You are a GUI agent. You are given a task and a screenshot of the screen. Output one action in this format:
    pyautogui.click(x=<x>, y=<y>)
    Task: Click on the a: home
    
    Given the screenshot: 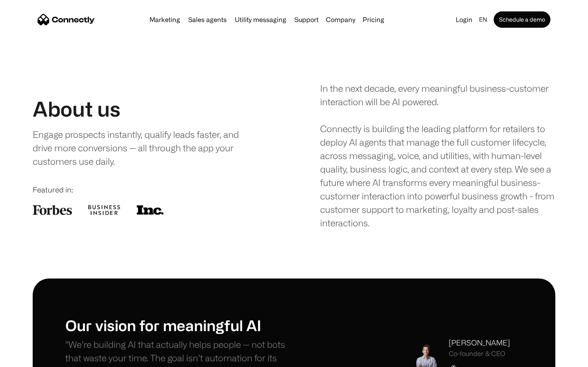 What is the action you would take?
    pyautogui.click(x=66, y=20)
    